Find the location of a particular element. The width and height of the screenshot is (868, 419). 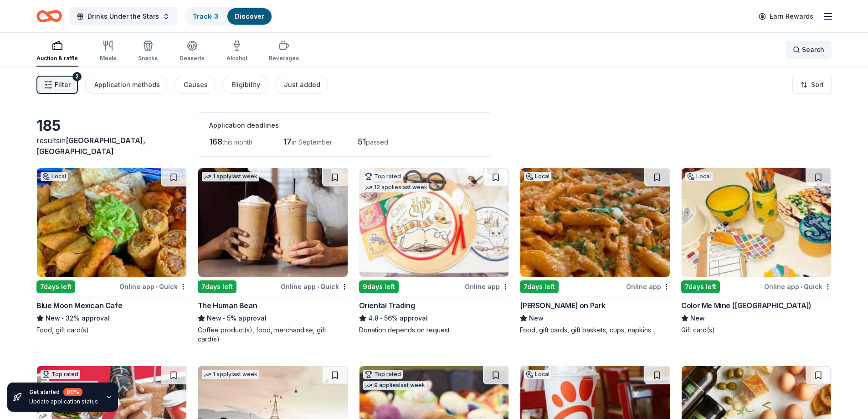

div: Alcohol is located at coordinates (237, 58).